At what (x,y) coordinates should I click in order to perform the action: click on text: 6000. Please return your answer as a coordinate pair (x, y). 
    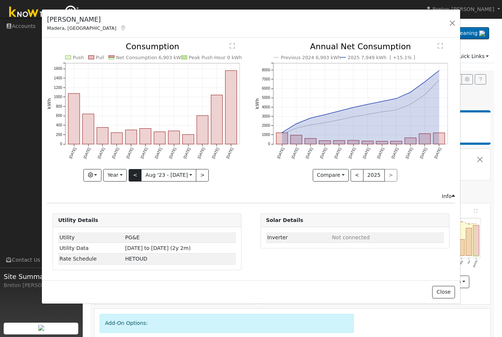
    Looking at the image, I should click on (266, 89).